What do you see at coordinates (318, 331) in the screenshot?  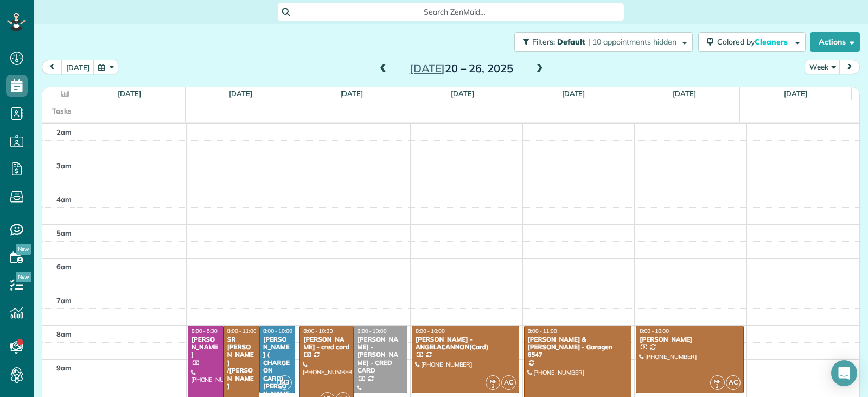 I see `span: 8:00 - 10:30` at bounding box center [318, 331].